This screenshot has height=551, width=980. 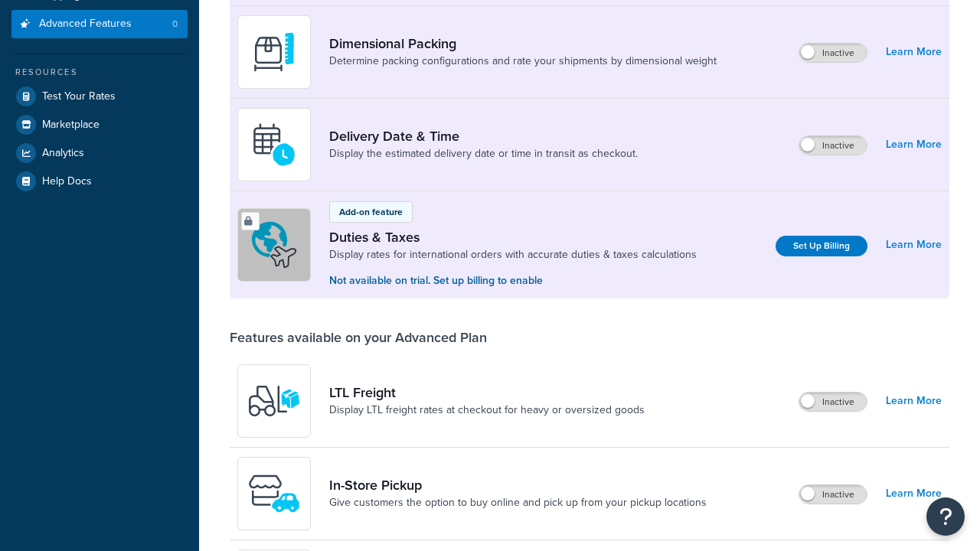 I want to click on li: Advanced Features, so click(x=100, y=24).